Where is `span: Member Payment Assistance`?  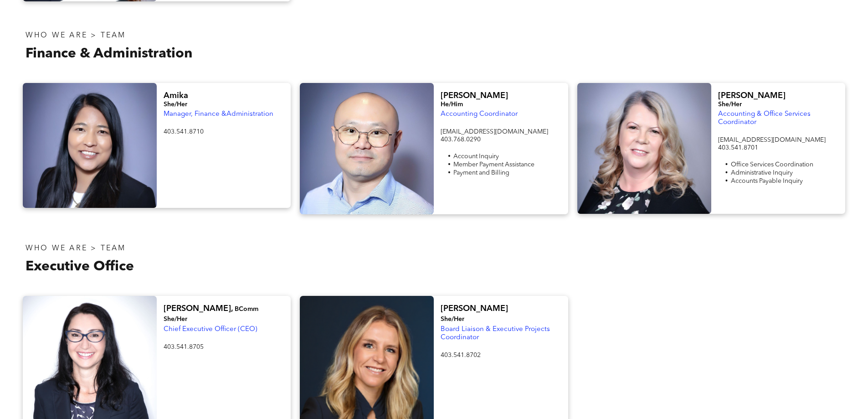
span: Member Payment Assistance is located at coordinates (494, 165).